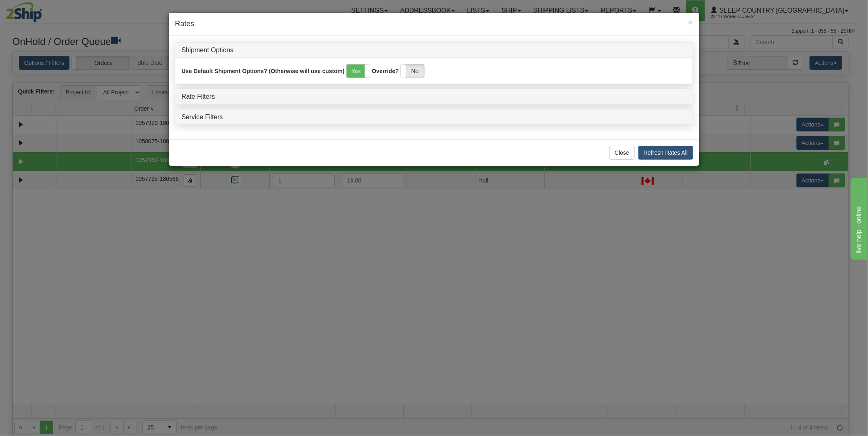  What do you see at coordinates (41, 10) in the screenshot?
I see `div: live help - online` at bounding box center [41, 10].